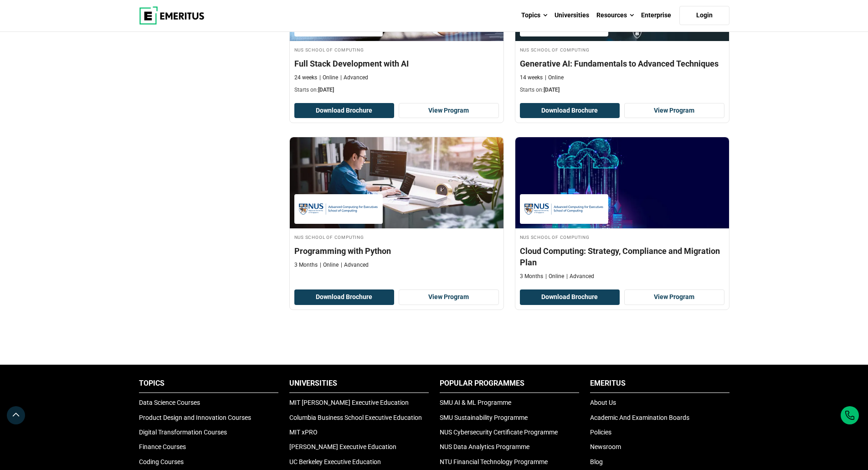 Image resolution: width=868 pixels, height=470 pixels. Describe the element at coordinates (305, 77) in the screenshot. I see `p: 24 weeks` at that location.